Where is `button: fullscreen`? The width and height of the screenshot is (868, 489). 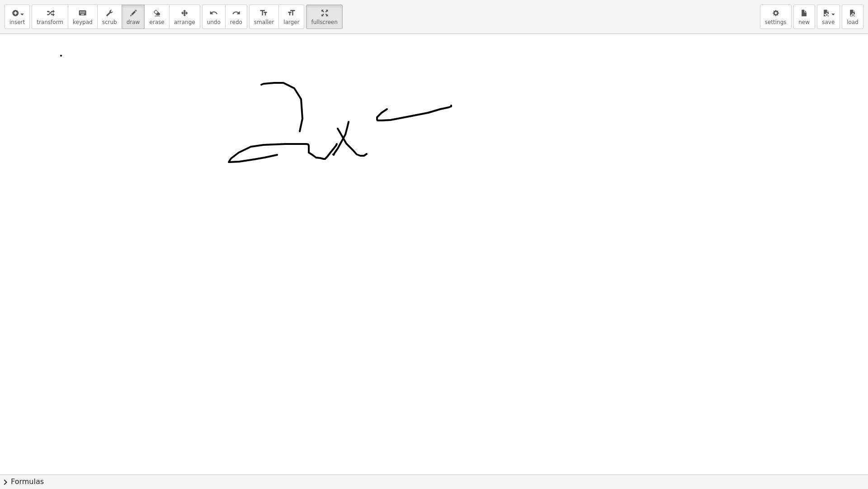 button: fullscreen is located at coordinates (324, 17).